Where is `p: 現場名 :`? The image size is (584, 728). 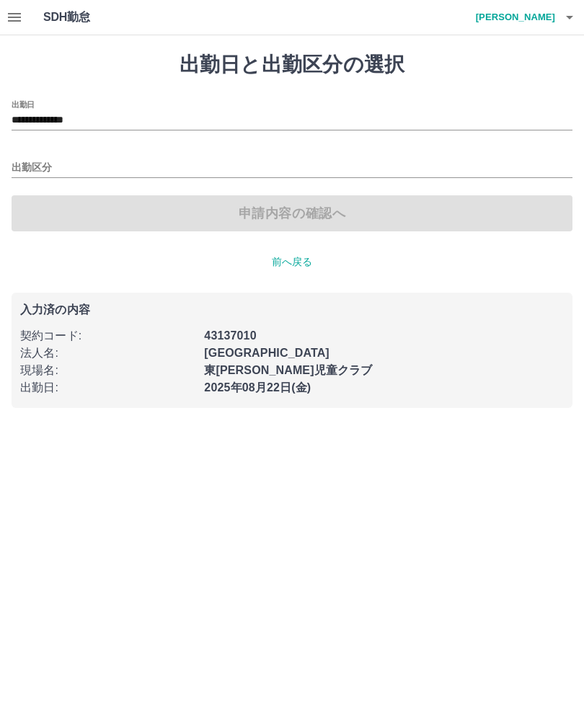 p: 現場名 : is located at coordinates (107, 371).